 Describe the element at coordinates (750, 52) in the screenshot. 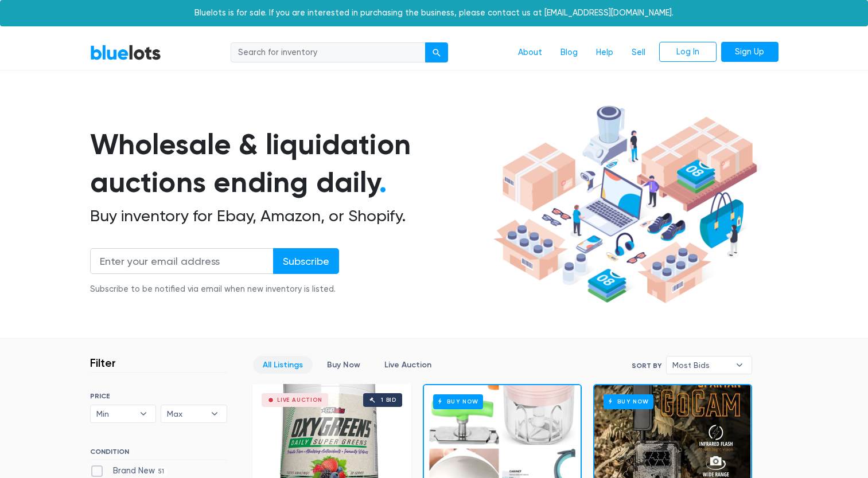

I see `a: Sign Up` at that location.